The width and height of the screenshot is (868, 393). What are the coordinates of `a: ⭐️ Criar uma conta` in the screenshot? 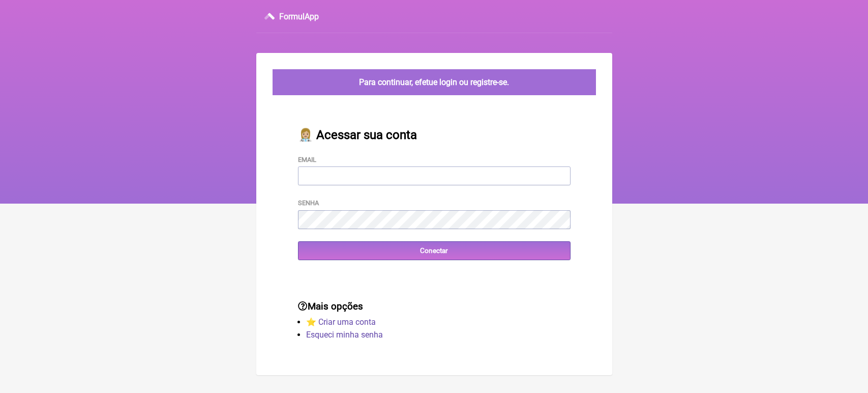 It's located at (341, 322).